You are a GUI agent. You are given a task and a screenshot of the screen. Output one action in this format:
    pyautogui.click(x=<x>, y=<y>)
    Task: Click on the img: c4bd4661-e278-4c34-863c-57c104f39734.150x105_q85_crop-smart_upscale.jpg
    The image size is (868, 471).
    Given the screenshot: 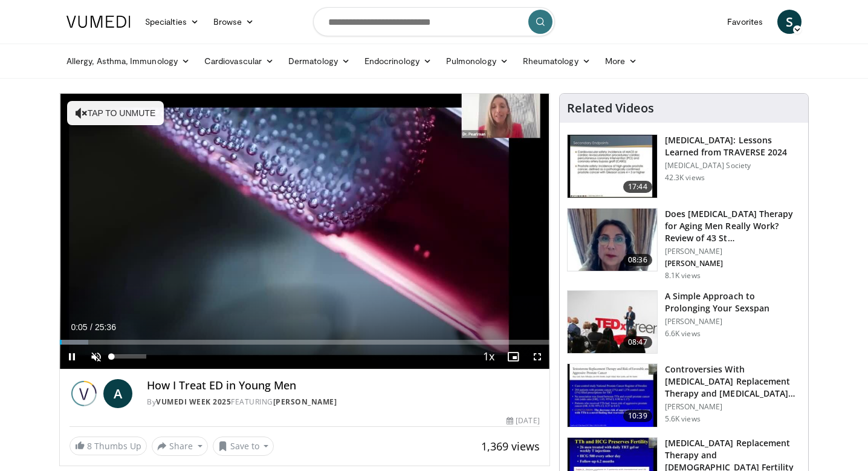 What is the action you would take?
    pyautogui.click(x=612, y=322)
    